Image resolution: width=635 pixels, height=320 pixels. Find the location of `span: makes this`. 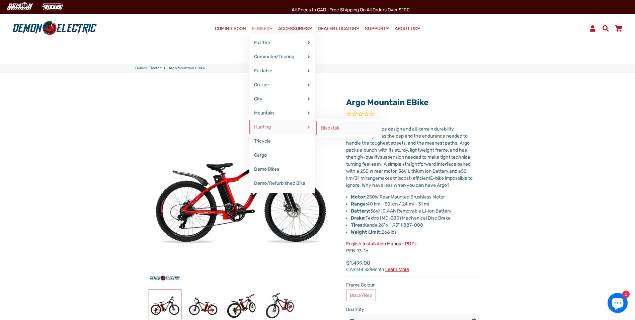

span: makes this is located at coordinates (389, 178).